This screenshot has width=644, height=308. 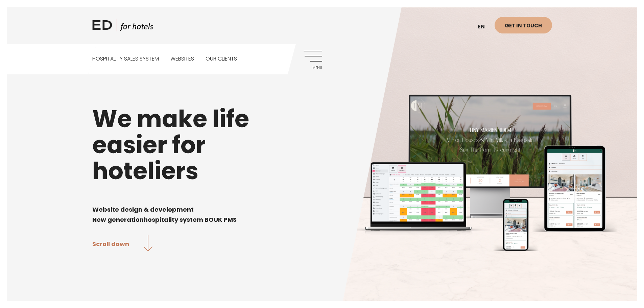 What do you see at coordinates (122, 244) in the screenshot?
I see `a: Scroll down` at bounding box center [122, 244].